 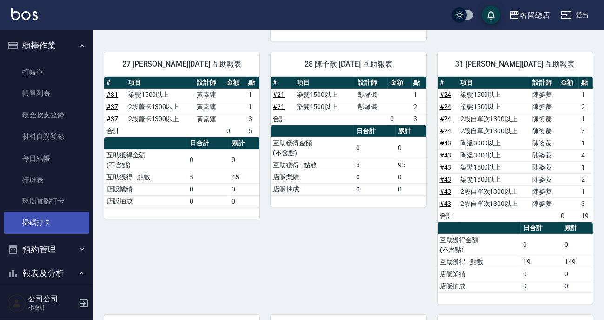 What do you see at coordinates (542, 228) in the screenshot?
I see `th: 日合計` at bounding box center [542, 228].